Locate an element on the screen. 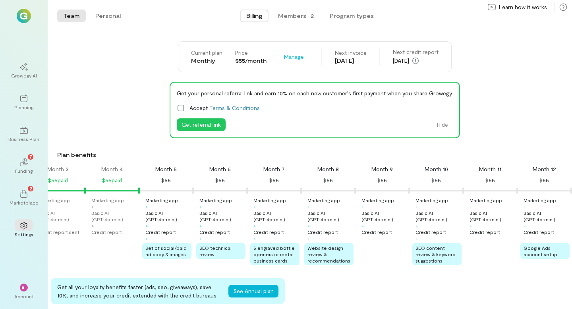 This screenshot has height=309, width=572. div: Members · 2 is located at coordinates (296, 16).